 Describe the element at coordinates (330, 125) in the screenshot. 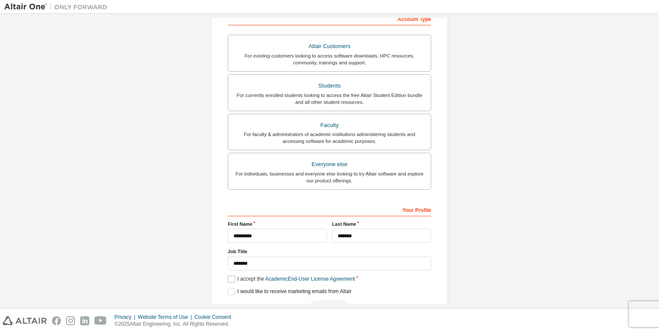

I see `div: Faculty` at that location.